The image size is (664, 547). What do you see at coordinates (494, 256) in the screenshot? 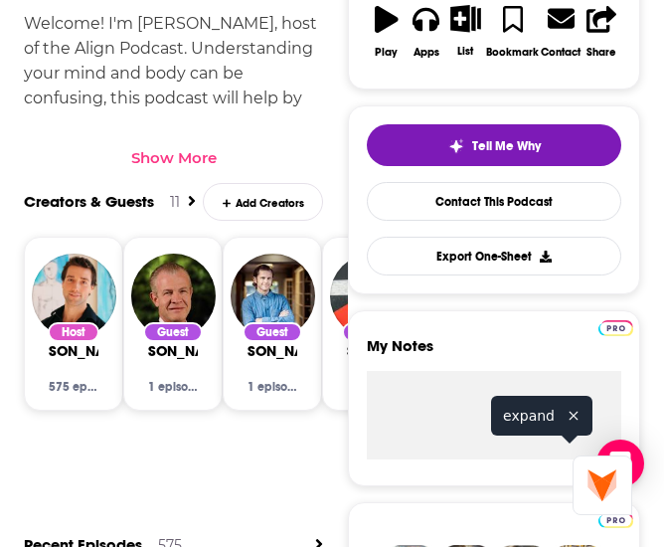
I see `button: Export One-Sheet` at bounding box center [494, 256].